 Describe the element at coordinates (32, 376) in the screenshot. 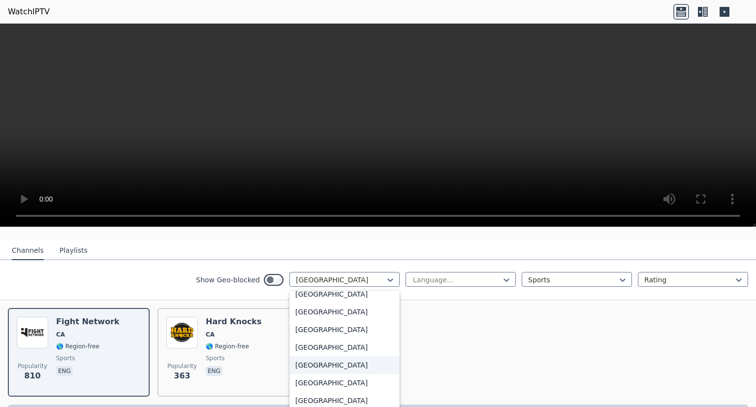

I see `span: 810` at that location.